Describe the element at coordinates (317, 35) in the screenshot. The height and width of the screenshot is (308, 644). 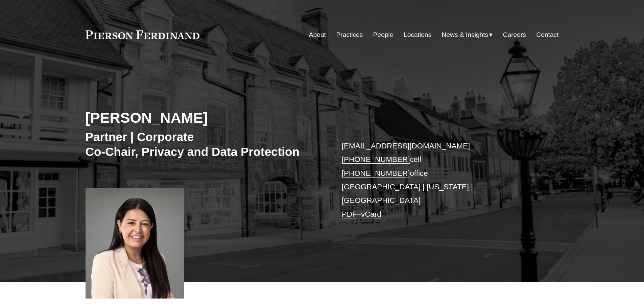
I see `a: About` at that location.